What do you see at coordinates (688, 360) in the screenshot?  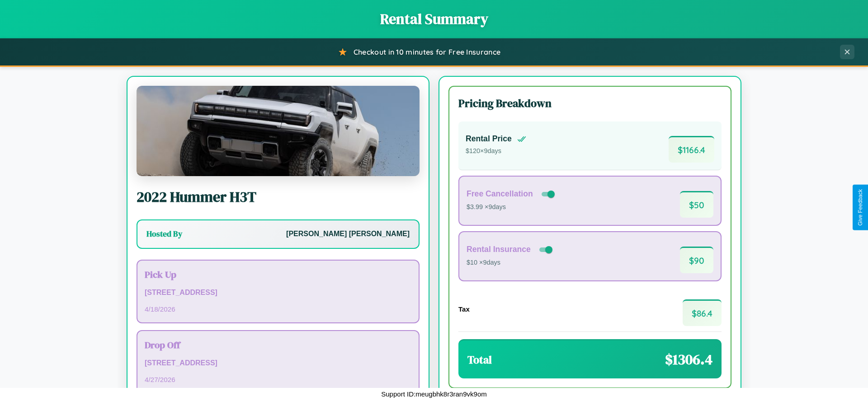 I see `span: $ 1306.4` at bounding box center [688, 360].